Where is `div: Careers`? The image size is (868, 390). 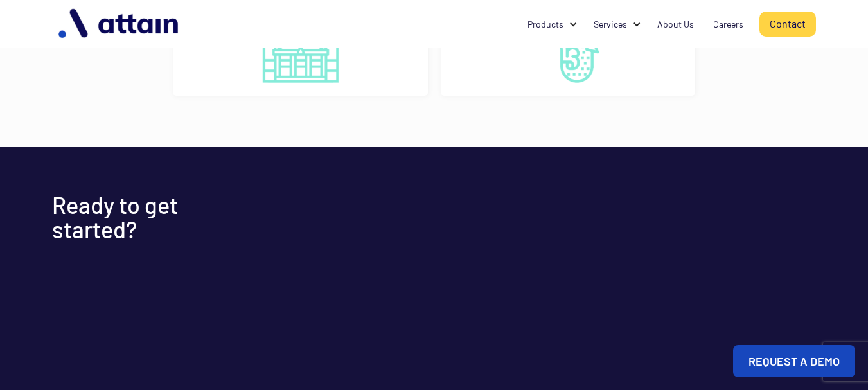 div: Careers is located at coordinates (728, 25).